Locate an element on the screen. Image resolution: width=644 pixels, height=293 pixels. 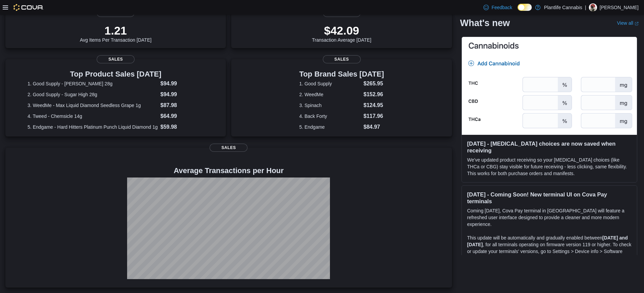
dd: $124.95 is located at coordinates (374, 105).